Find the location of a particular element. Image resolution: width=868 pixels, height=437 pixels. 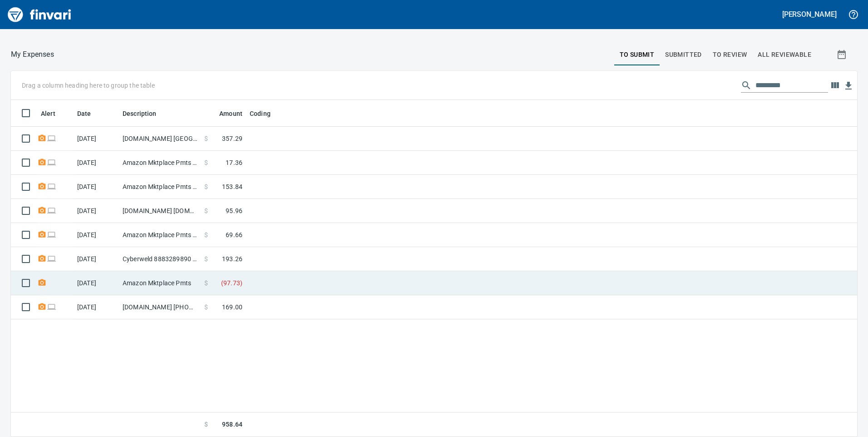

span: 17.36 is located at coordinates (233, 163).